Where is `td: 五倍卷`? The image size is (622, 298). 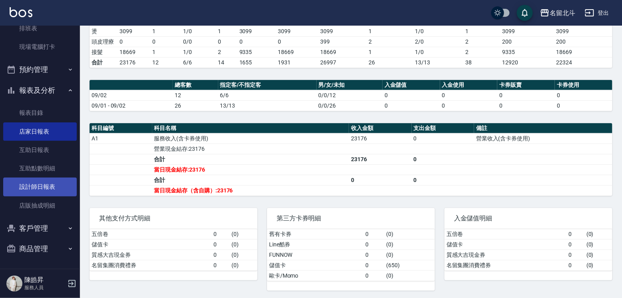
td: 五倍卷 is located at coordinates (506, 234).